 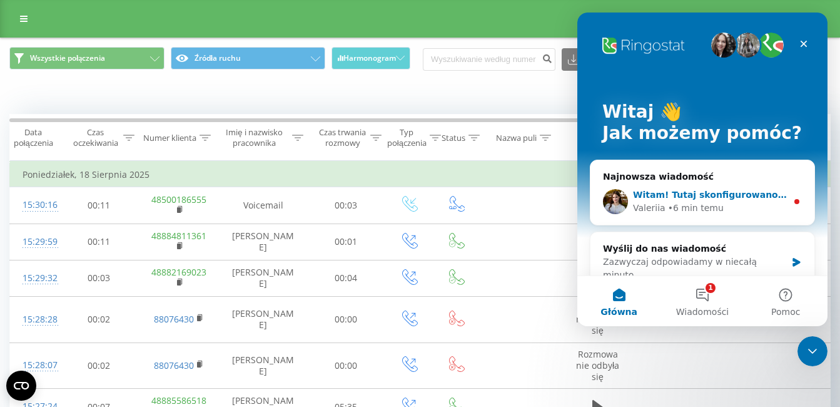 I want to click on button: Harmonogram, so click(x=371, y=58).